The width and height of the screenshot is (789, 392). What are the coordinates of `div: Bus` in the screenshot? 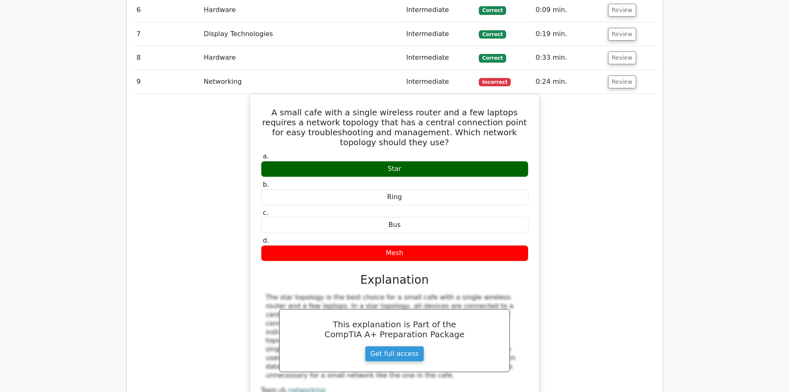 It's located at (395, 225).